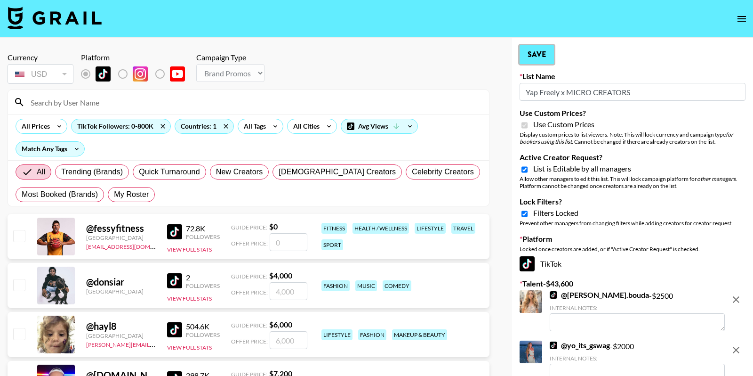 This screenshot has height=376, width=753. I want to click on div: @ fessyfitness, so click(121, 228).